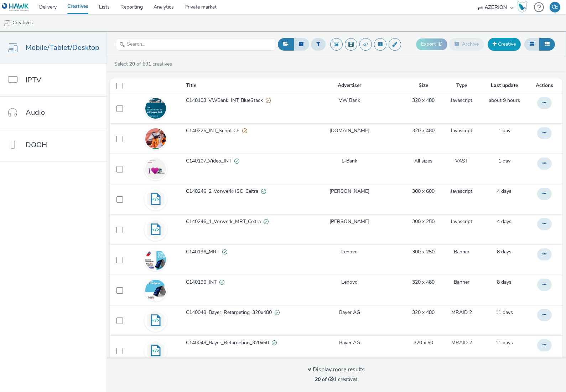 The width and height of the screenshot is (566, 392). I want to click on div: 29 September 2025, 9:37, so click(504, 161).